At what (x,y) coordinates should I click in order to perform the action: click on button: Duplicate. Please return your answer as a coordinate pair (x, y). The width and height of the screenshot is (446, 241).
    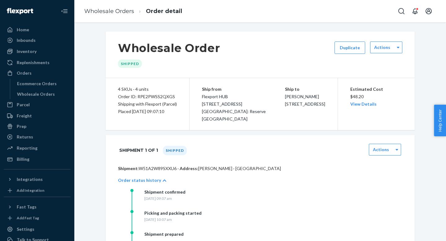
    Looking at the image, I should click on (350, 48).